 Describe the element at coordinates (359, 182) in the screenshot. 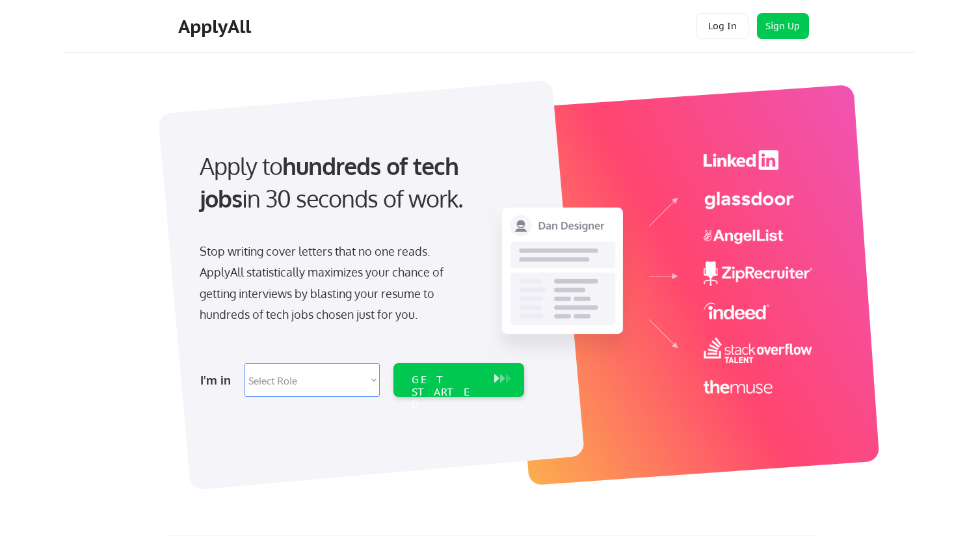

I see `div: Apply to in 30 seconds of work.` at that location.